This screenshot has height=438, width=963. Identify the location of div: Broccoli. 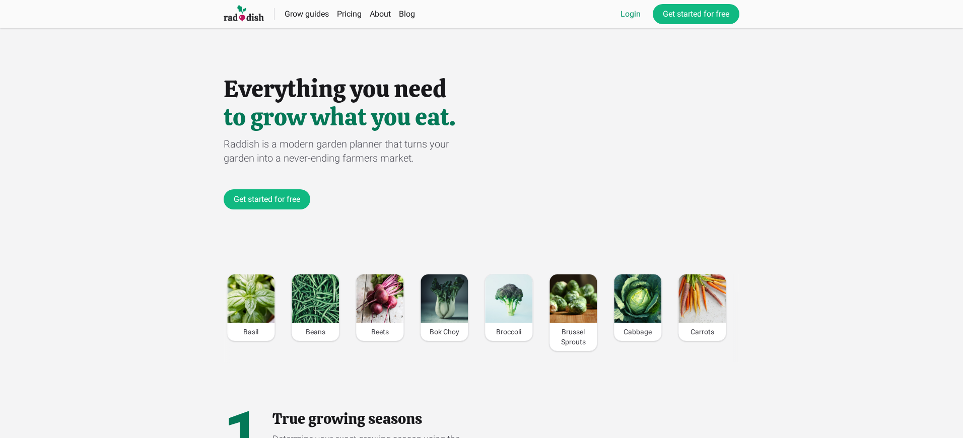
(509, 332).